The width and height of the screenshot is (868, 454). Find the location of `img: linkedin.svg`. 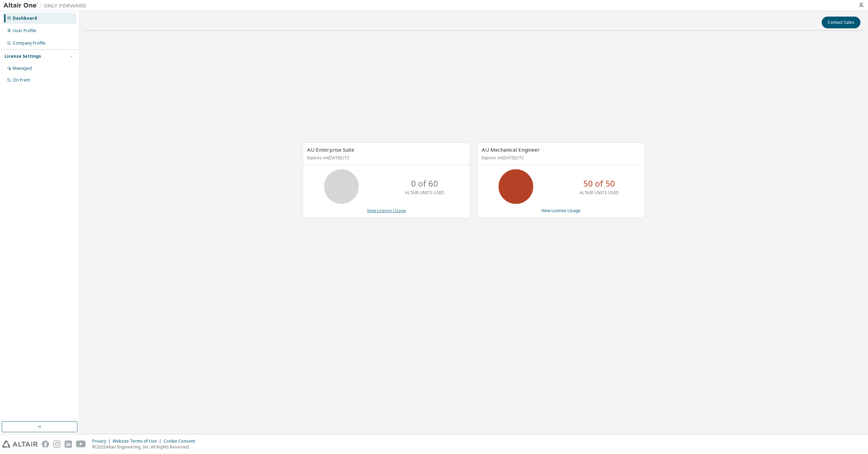

img: linkedin.svg is located at coordinates (68, 444).